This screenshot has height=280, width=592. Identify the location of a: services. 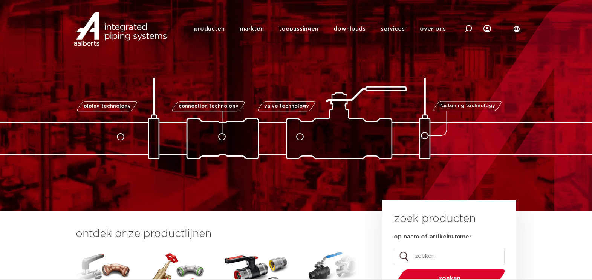
(393, 29).